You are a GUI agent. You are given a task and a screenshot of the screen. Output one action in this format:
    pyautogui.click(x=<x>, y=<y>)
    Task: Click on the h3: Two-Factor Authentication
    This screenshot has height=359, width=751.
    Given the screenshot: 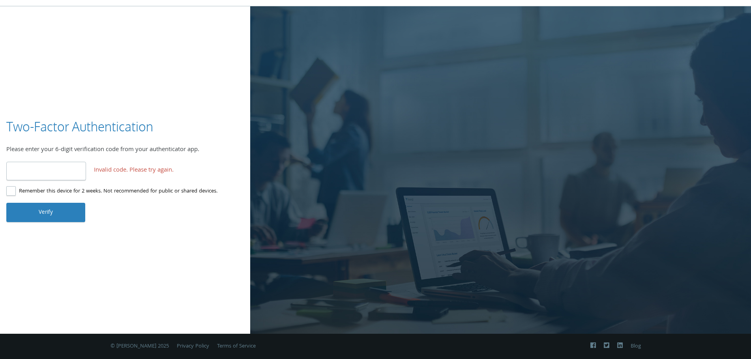 What is the action you would take?
    pyautogui.click(x=80, y=127)
    